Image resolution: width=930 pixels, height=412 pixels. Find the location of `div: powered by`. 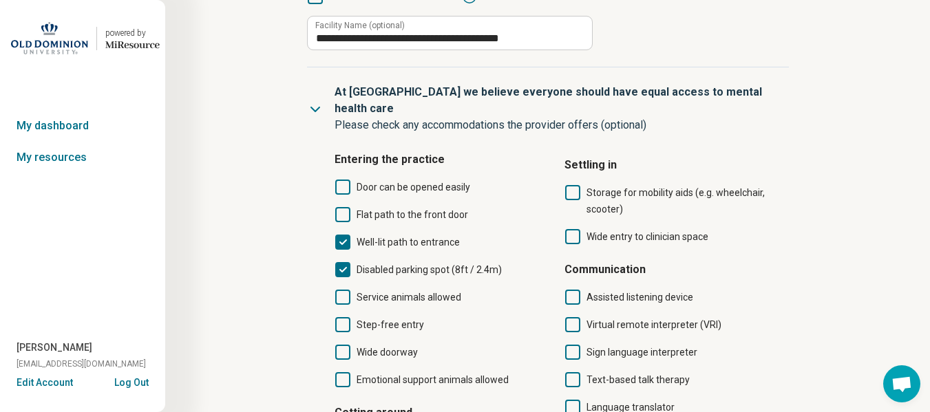

div: powered by is located at coordinates (132, 33).